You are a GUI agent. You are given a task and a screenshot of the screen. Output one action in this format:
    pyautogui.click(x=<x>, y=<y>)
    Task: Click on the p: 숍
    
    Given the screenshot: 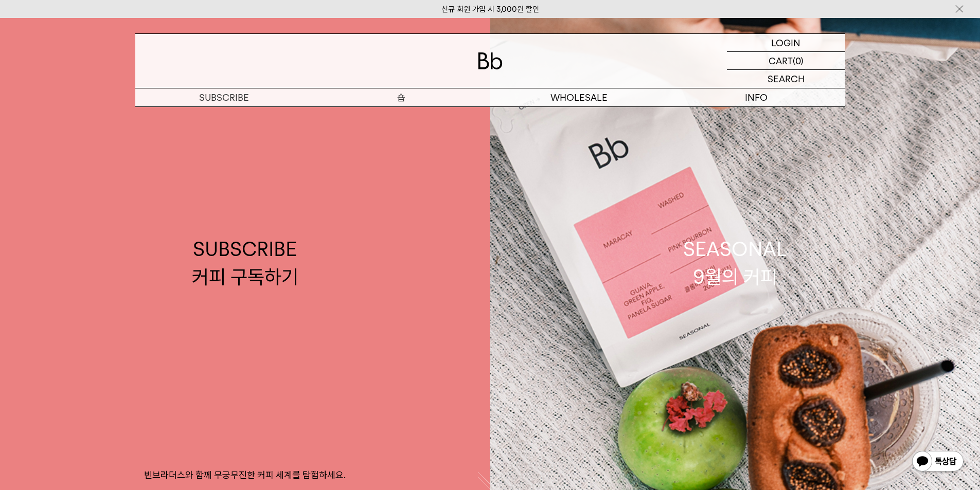 What is the action you would take?
    pyautogui.click(x=401, y=98)
    